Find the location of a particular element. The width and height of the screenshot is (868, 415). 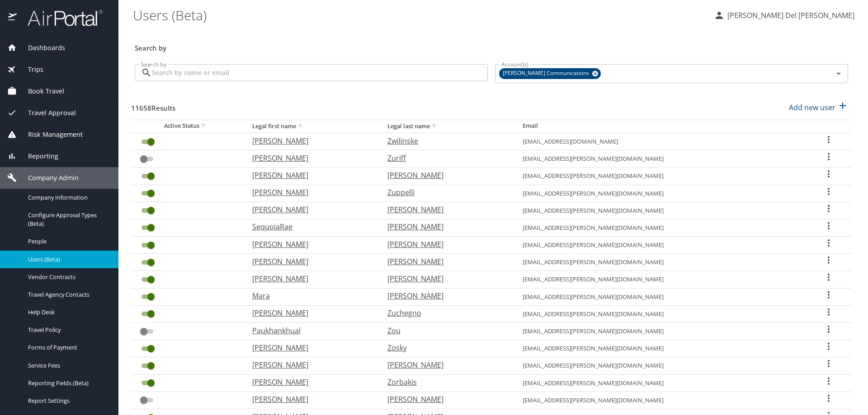

span: Trips is located at coordinates (30, 69).